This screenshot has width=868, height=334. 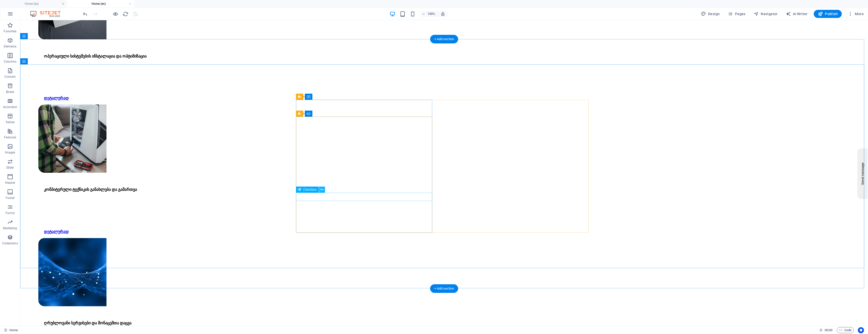 What do you see at coordinates (10, 228) in the screenshot?
I see `p: Marketing` at bounding box center [10, 228].